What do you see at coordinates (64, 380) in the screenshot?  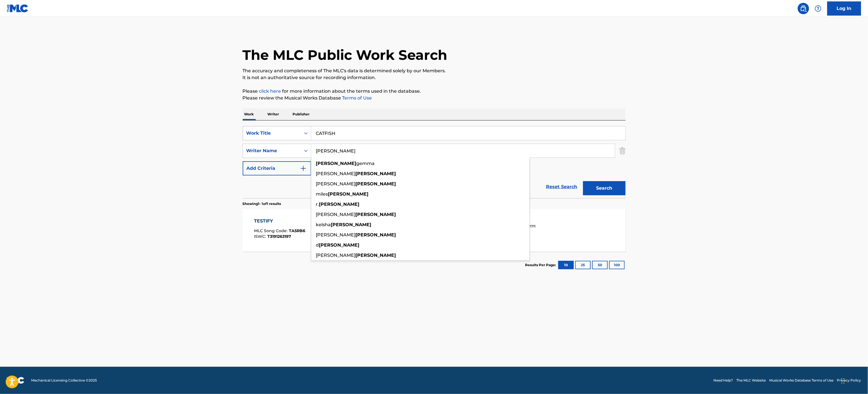 I see `span: Mechanical Licensing Collective © 2025` at bounding box center [64, 380].